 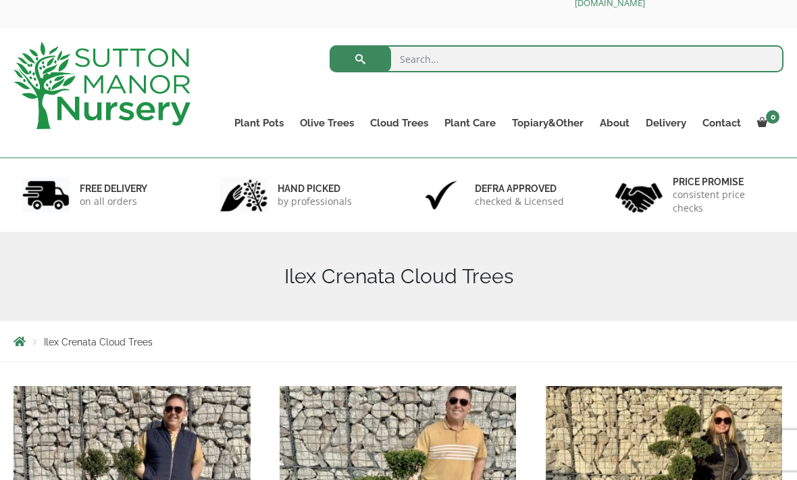 I want to click on h6: Price promise, so click(x=724, y=182).